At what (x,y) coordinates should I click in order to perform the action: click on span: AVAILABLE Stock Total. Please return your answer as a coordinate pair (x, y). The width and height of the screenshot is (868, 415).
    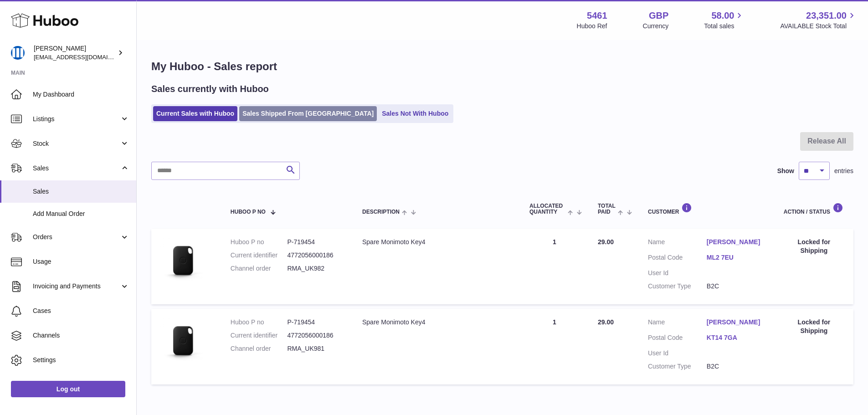
    Looking at the image, I should click on (819, 26).